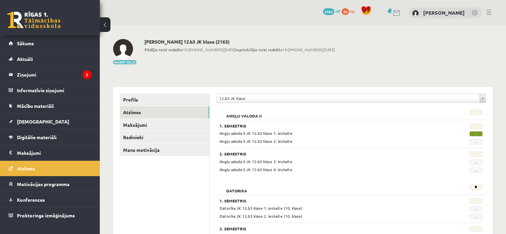 This screenshot has width=506, height=234. Describe the element at coordinates (50, 200) in the screenshot. I see `a: Konferences` at that location.